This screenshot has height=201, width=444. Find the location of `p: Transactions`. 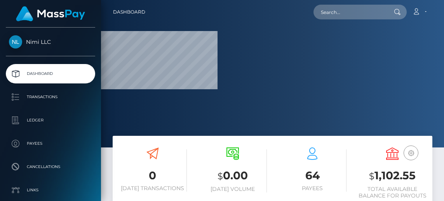

p: Transactions is located at coordinates (50, 97).